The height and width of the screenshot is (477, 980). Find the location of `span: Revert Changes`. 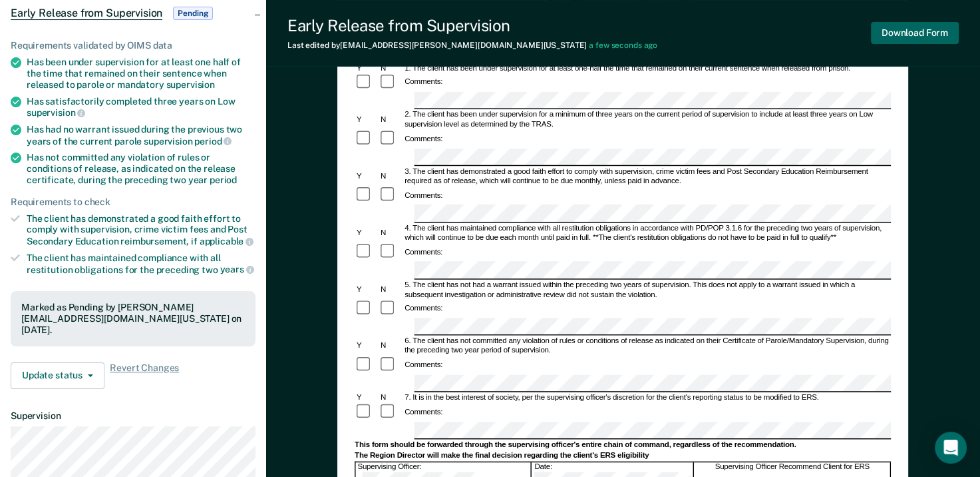

span: Revert Changes is located at coordinates (144, 376).